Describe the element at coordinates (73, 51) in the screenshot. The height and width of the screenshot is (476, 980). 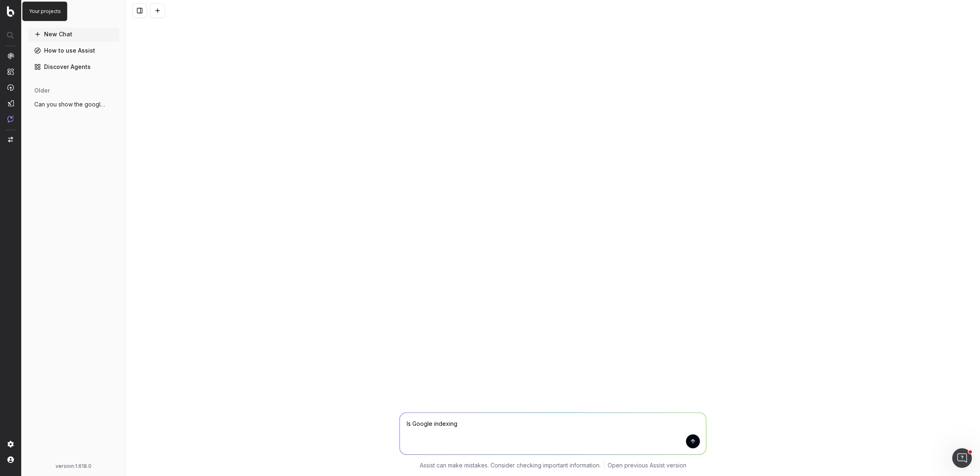
I see `a: How to use Assist` at that location.